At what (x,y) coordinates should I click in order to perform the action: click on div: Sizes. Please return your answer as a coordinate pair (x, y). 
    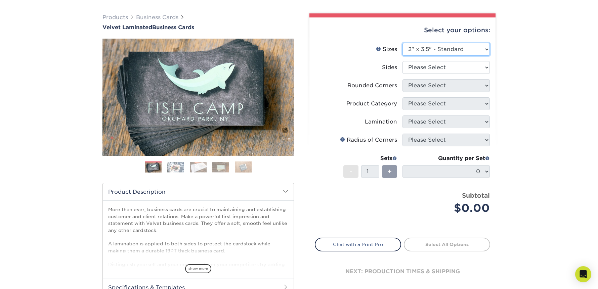
    Looking at the image, I should click on (386, 49).